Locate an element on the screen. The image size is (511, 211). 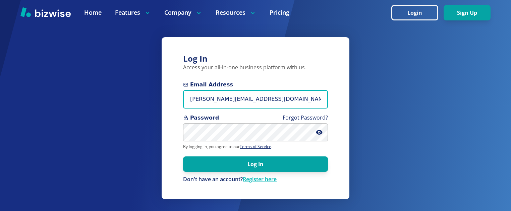
div: Don't have an account?Register here is located at coordinates (256, 180).